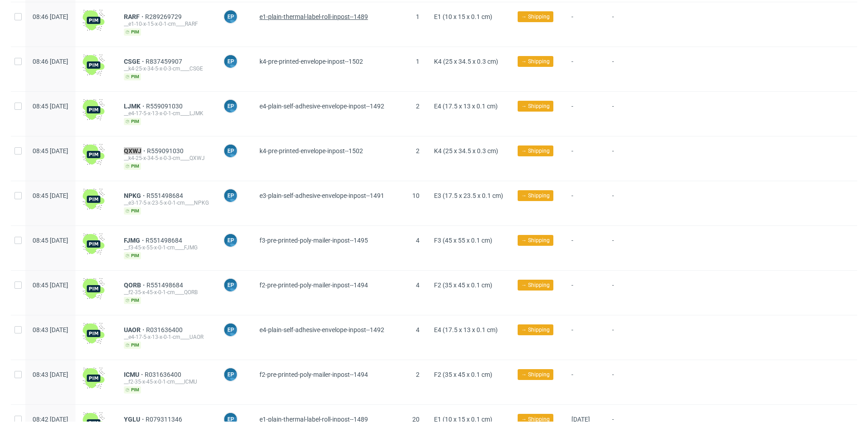 This screenshot has height=422, width=868. Describe the element at coordinates (135, 151) in the screenshot. I see `a: QXWJ` at that location.